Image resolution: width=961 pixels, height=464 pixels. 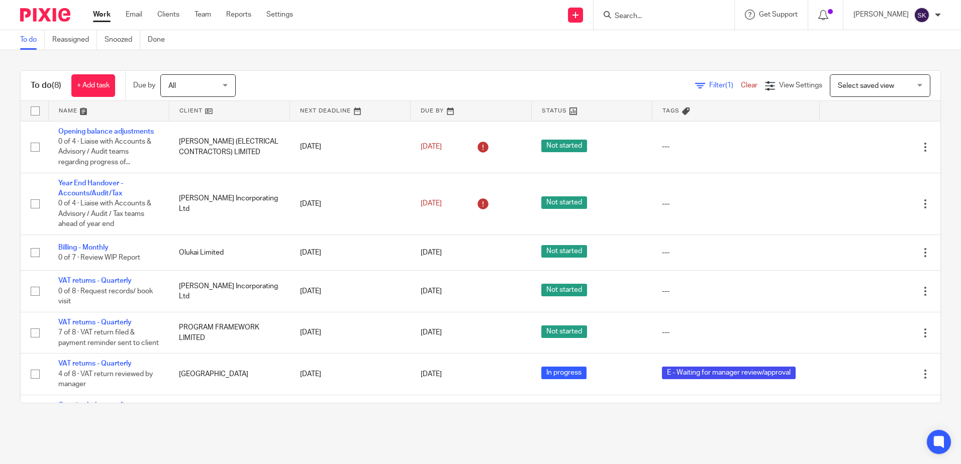 I want to click on span: 0 of 4 · Liaise with Accounts & Advisory / Audit teams regarding progress of..., so click(x=105, y=152).